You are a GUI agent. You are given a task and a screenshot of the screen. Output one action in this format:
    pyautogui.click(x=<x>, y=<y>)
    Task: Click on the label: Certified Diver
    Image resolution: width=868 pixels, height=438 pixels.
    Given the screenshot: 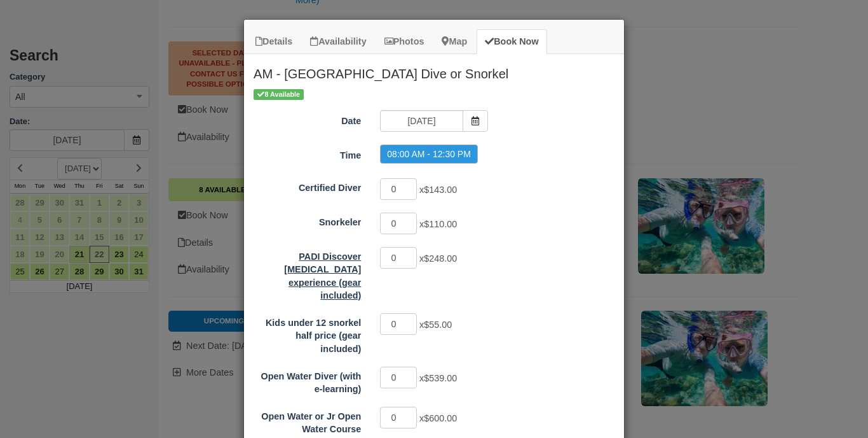 What is the action you would take?
    pyautogui.click(x=307, y=186)
    